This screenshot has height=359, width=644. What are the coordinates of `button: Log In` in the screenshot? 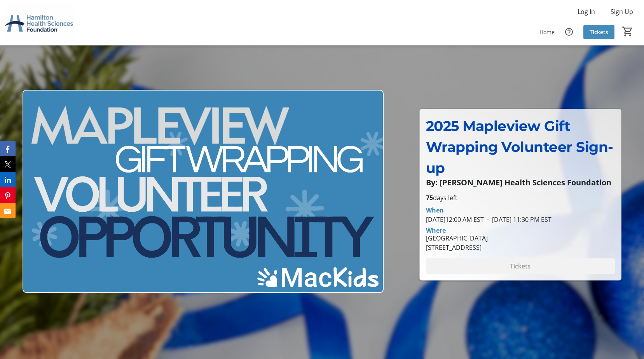 It's located at (586, 12).